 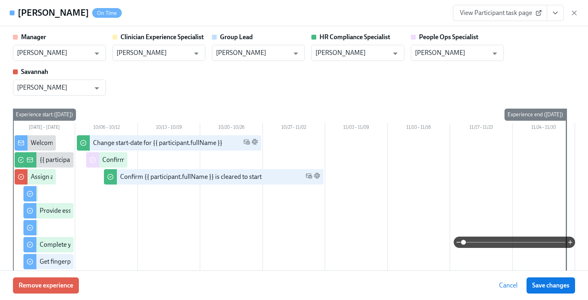 What do you see at coordinates (162, 37) in the screenshot?
I see `strong: Clinician Experience Specialist` at bounding box center [162, 37].